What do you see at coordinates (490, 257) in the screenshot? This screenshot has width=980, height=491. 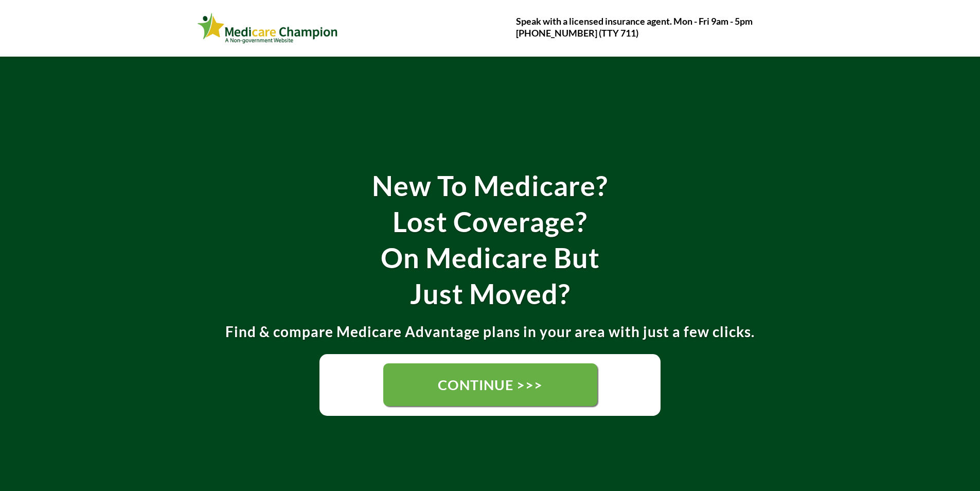 I see `strong: On Medicare But` at bounding box center [490, 257].